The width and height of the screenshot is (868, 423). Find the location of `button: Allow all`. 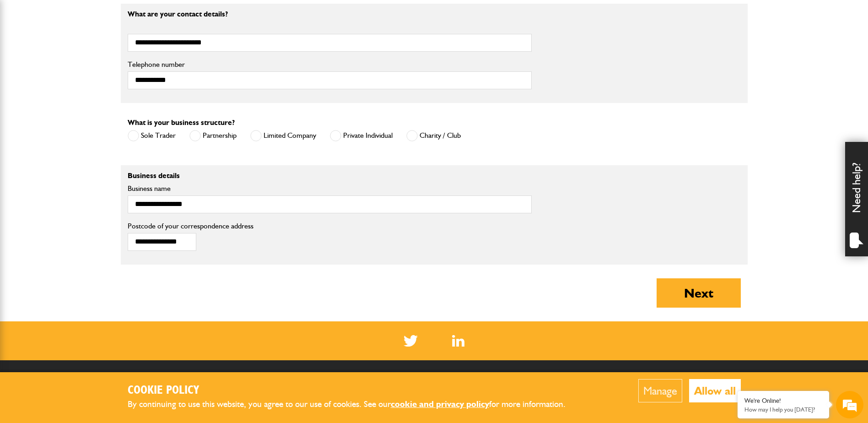

button: Allow all is located at coordinates (714, 391).